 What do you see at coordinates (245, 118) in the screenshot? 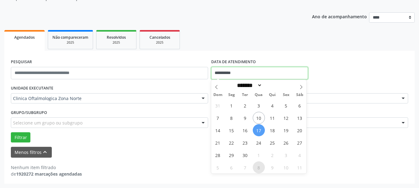
I see `span: Setembro 9, 2025` at bounding box center [245, 118].